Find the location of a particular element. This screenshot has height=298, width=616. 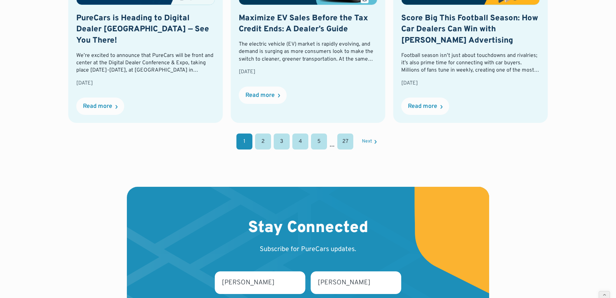

div: List is located at coordinates (308, 142).